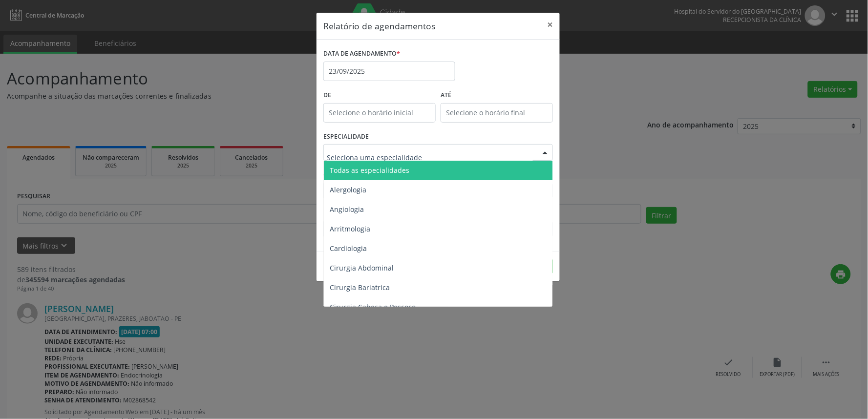  What do you see at coordinates (370, 170) in the screenshot?
I see `span: Todas as especialidades` at bounding box center [370, 170].